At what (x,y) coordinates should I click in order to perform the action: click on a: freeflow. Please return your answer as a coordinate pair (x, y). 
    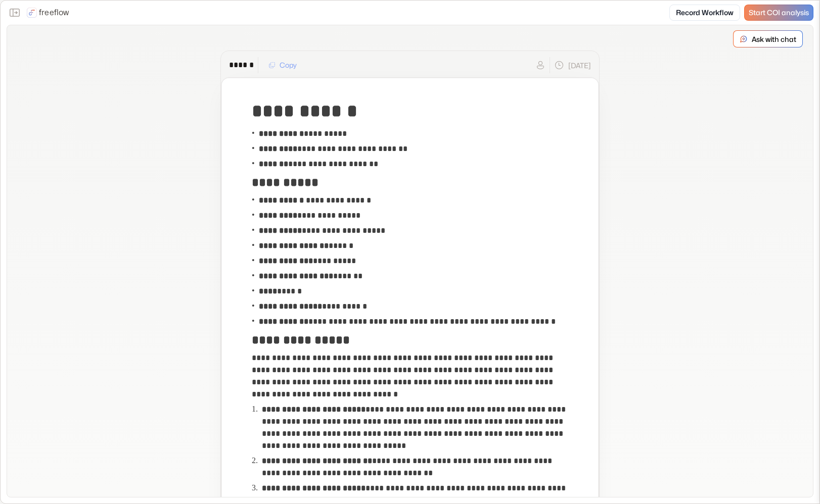
    Looking at the image, I should click on (48, 13).